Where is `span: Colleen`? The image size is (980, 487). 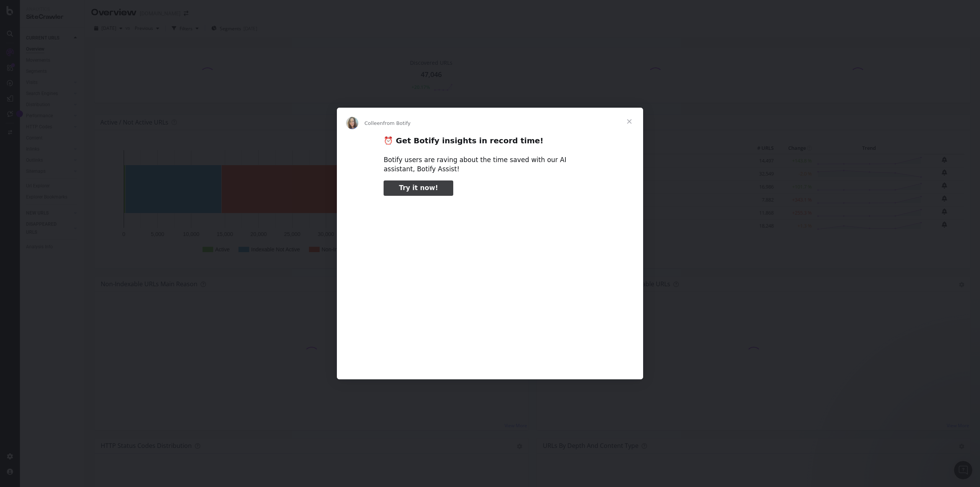 span: Colleen is located at coordinates (374, 123).